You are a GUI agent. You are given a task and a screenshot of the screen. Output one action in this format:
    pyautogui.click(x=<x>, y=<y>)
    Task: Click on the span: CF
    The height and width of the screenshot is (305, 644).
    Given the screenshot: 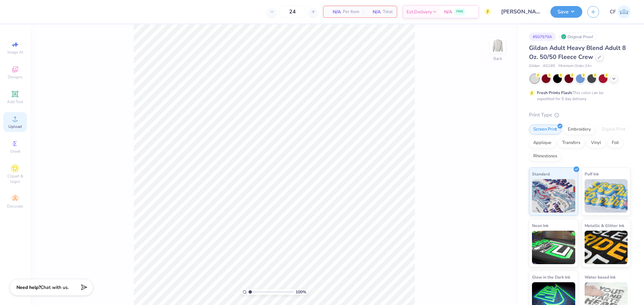 What is the action you would take?
    pyautogui.click(x=613, y=12)
    